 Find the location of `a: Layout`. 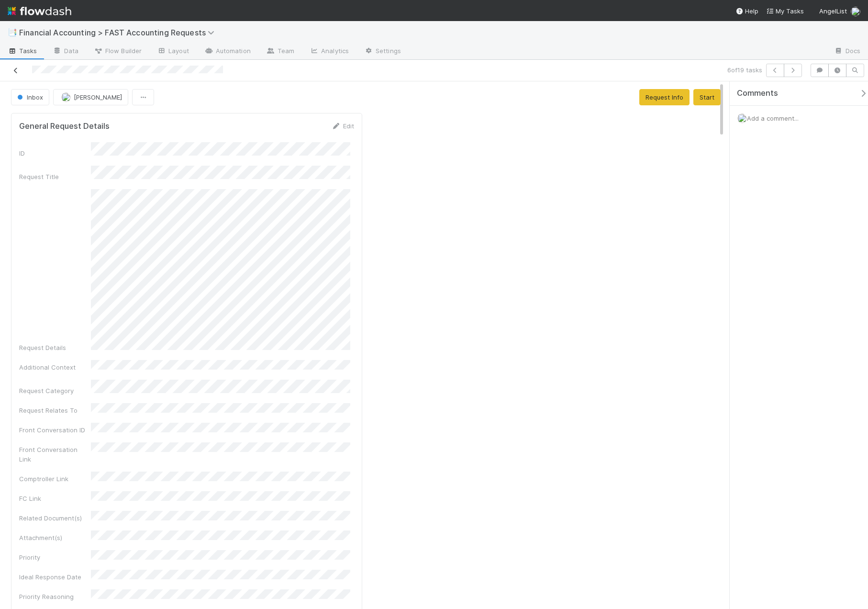

a: Layout is located at coordinates (173, 52).